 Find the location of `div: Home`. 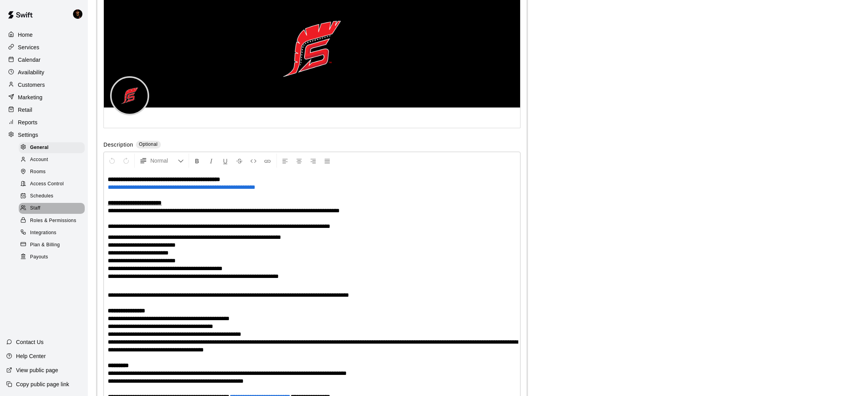

div: Home is located at coordinates (44, 35).